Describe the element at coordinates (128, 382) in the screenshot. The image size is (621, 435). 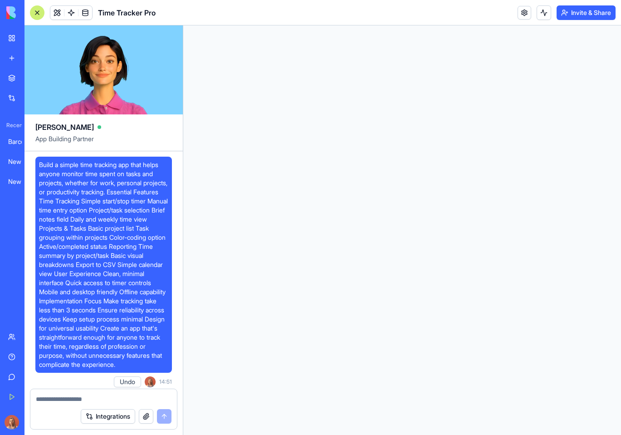
I see `button: Undo` at that location.